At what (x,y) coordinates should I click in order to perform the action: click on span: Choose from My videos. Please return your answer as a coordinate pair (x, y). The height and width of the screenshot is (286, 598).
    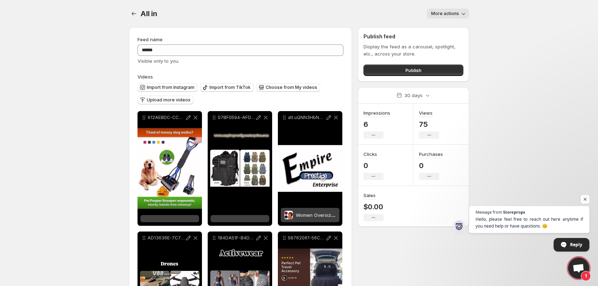
    Looking at the image, I should click on (291, 87).